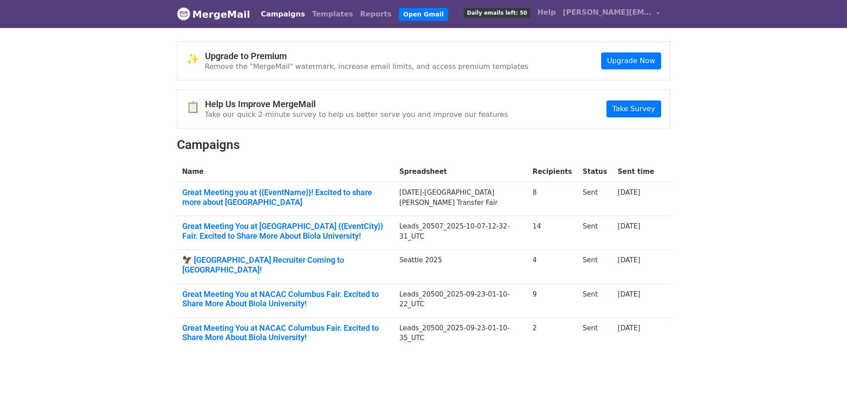 The image size is (847, 405). What do you see at coordinates (633, 109) in the screenshot?
I see `a: Take Survey` at bounding box center [633, 109].